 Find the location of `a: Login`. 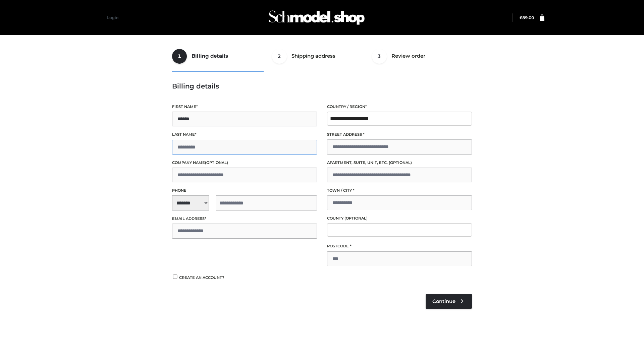

a: Login is located at coordinates (112, 18).